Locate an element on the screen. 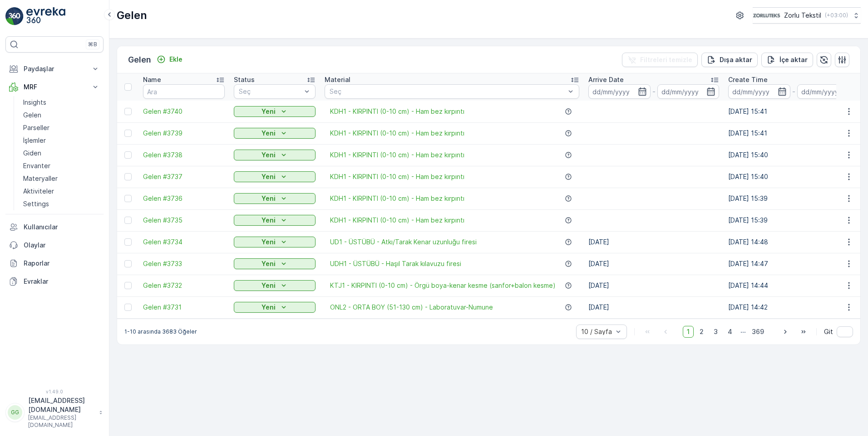  span: v 1.49.0 is located at coordinates (54, 392).